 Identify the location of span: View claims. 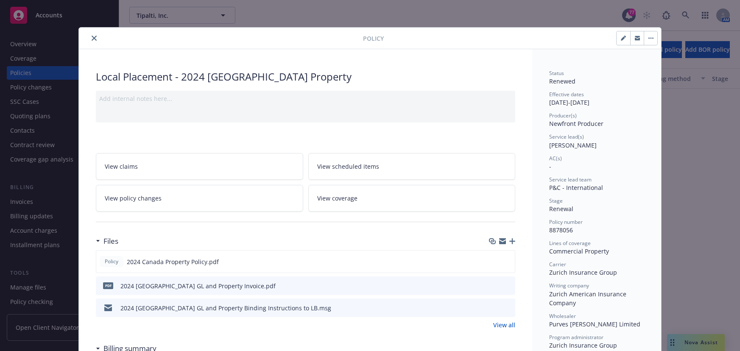
(121, 166).